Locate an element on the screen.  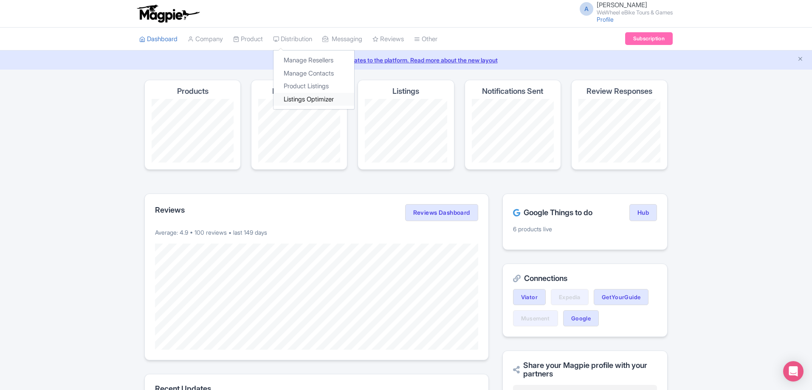
a: Product is located at coordinates (248, 39).